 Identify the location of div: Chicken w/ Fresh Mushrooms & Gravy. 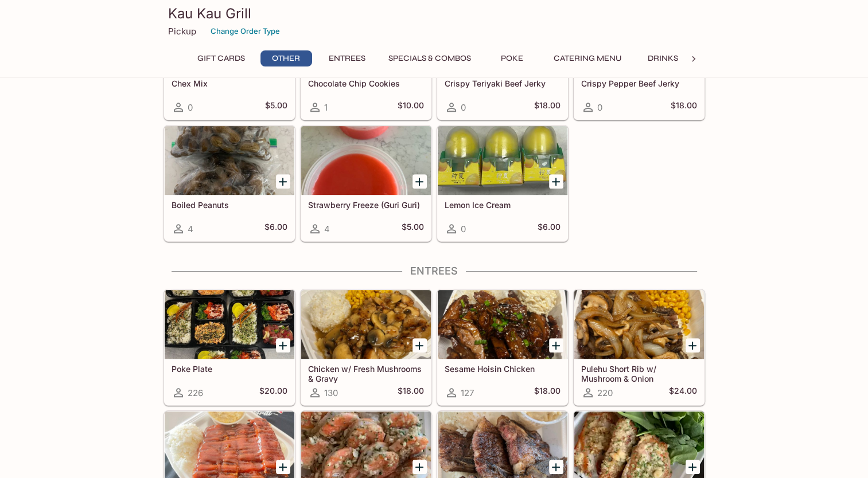
(366, 324).